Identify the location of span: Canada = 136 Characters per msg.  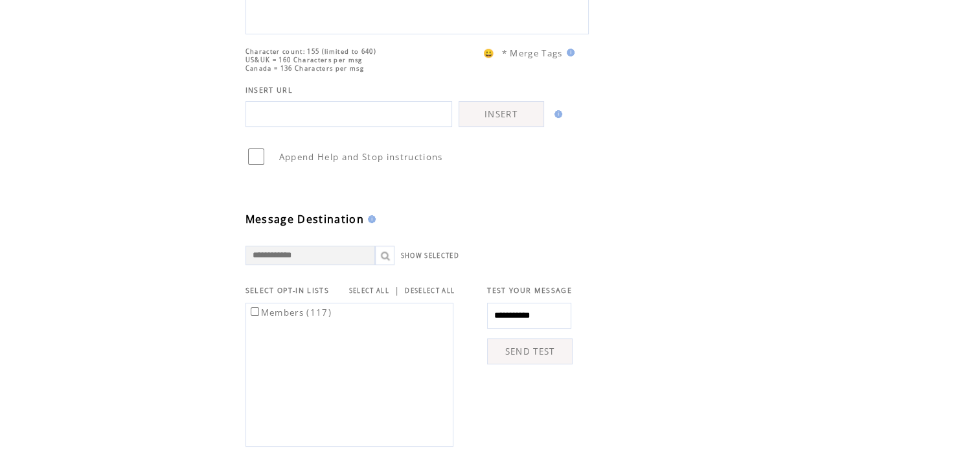
(304, 68).